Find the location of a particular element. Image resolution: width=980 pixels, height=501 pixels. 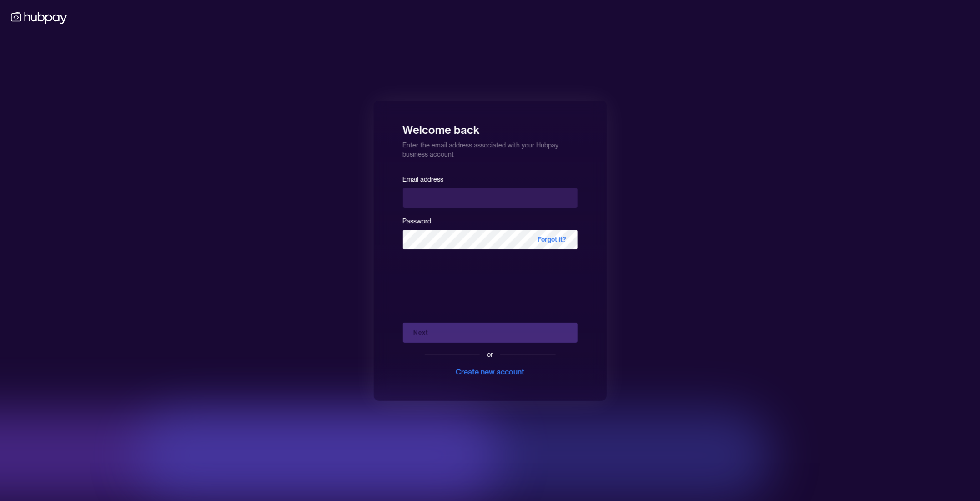

h1: Welcome back is located at coordinates (490, 127).